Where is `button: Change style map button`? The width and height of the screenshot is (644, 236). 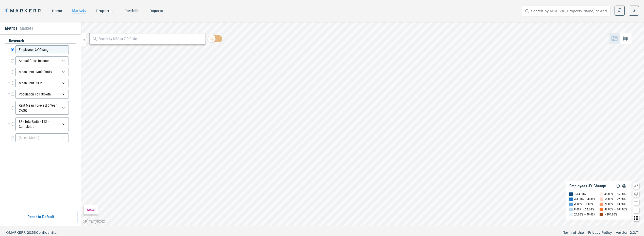
button: Change style map button is located at coordinates (637, 194).